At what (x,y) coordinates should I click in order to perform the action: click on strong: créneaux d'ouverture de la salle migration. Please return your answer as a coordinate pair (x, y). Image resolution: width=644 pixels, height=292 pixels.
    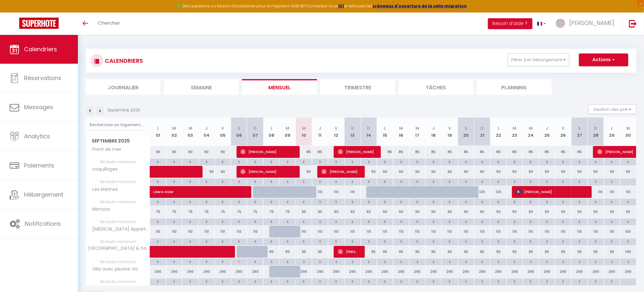
    Looking at the image, I should click on (420, 6).